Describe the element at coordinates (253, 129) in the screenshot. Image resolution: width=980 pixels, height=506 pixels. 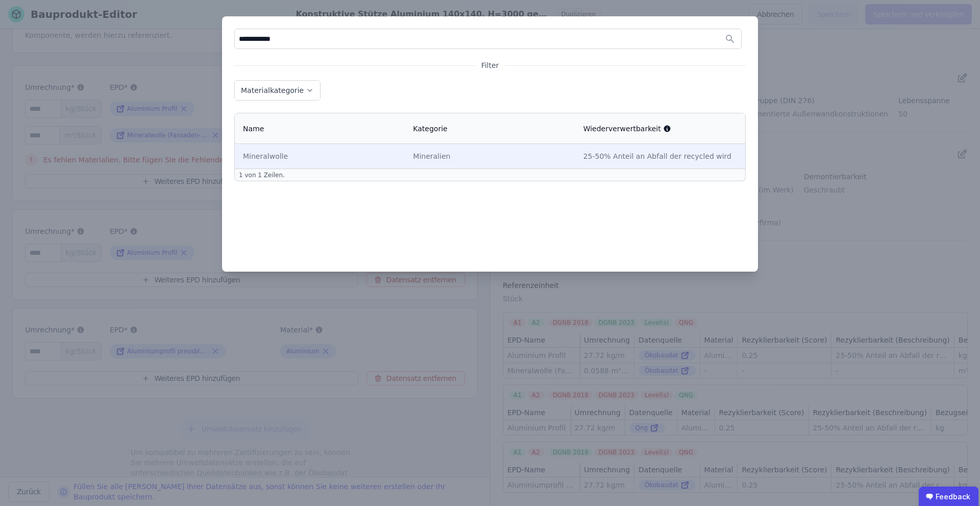
I see `div: Name` at that location.